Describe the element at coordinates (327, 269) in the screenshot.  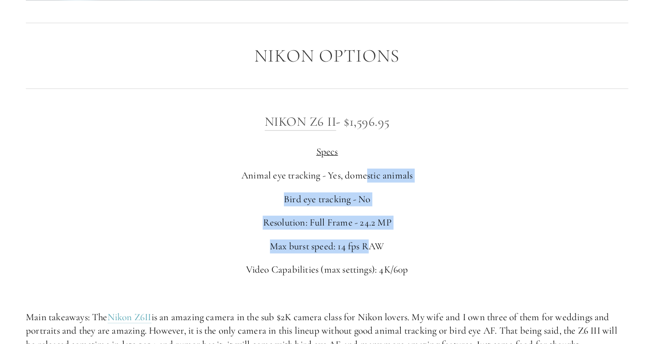
I see `p: Video Capabilities (max settings): 4K/60p` at that location.